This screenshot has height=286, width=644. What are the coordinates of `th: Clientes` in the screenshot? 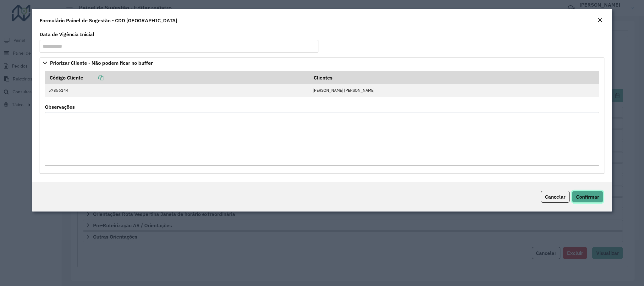 It's located at (453, 78).